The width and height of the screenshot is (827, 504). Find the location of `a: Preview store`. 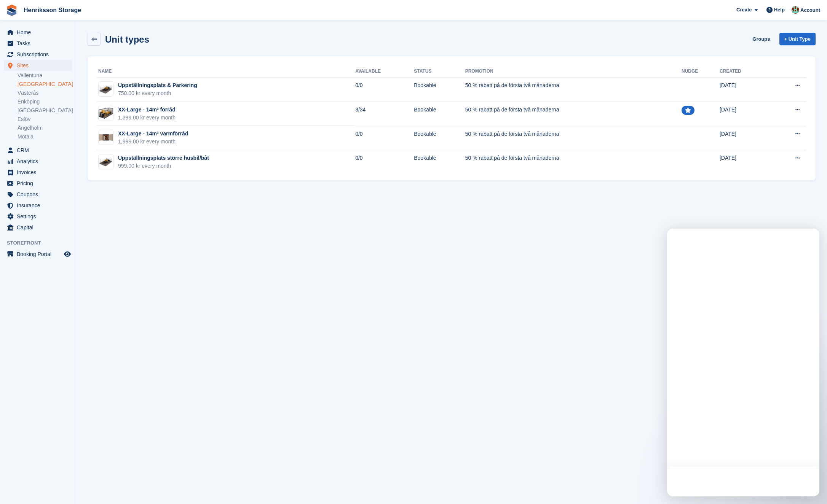

a: Preview store is located at coordinates (67, 254).